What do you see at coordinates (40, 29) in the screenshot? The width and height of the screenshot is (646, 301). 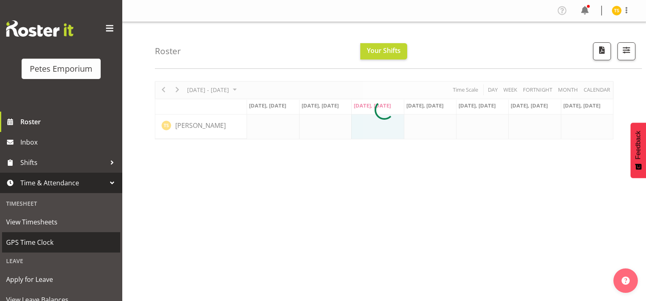 I see `img: Rosterit website logo` at bounding box center [40, 29].